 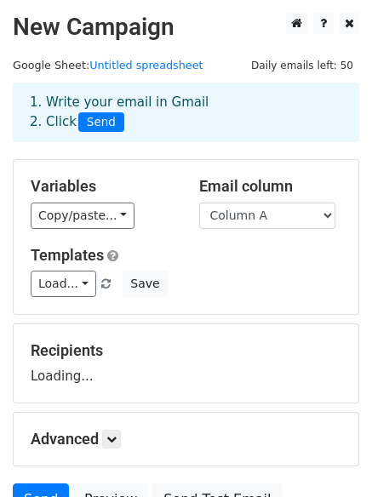 What do you see at coordinates (186, 112) in the screenshot?
I see `div: 1. Write your email in Gmail 2. Click` at bounding box center [186, 112].